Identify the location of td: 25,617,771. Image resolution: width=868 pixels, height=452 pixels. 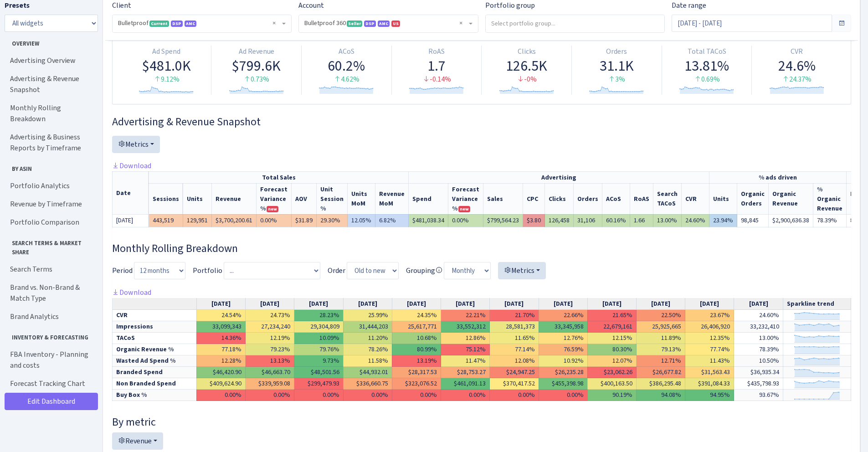
(416, 327).